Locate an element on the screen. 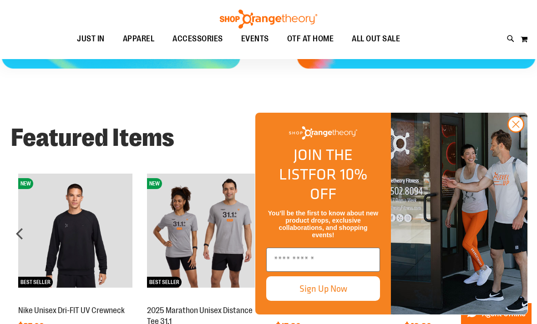  span: APPAREL is located at coordinates (139, 39).